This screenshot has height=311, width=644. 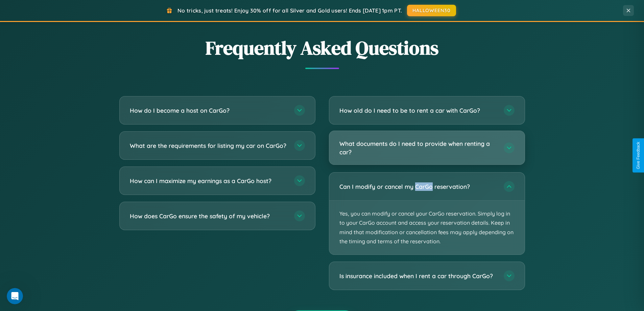 What do you see at coordinates (418, 276) in the screenshot?
I see `h3: Is insurance included when I rent a car through CarGo?` at bounding box center [418, 276].